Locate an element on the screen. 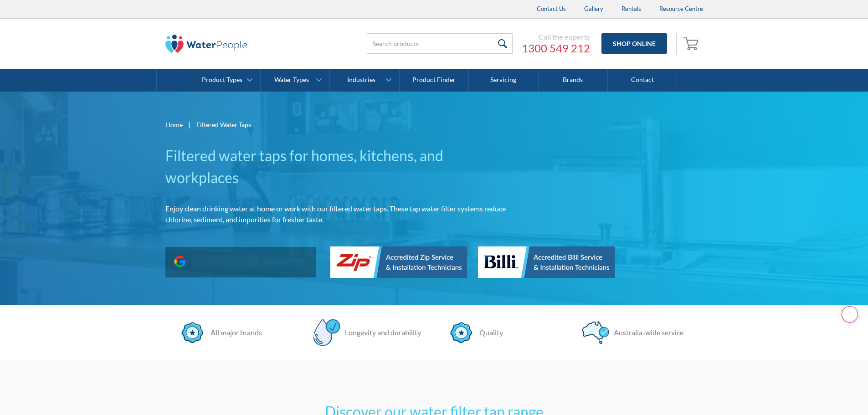 The image size is (868, 415). a: 1300 549 212 is located at coordinates (556, 48).